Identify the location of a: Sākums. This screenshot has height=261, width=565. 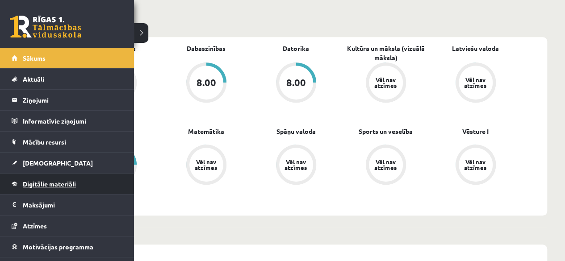
(67, 58).